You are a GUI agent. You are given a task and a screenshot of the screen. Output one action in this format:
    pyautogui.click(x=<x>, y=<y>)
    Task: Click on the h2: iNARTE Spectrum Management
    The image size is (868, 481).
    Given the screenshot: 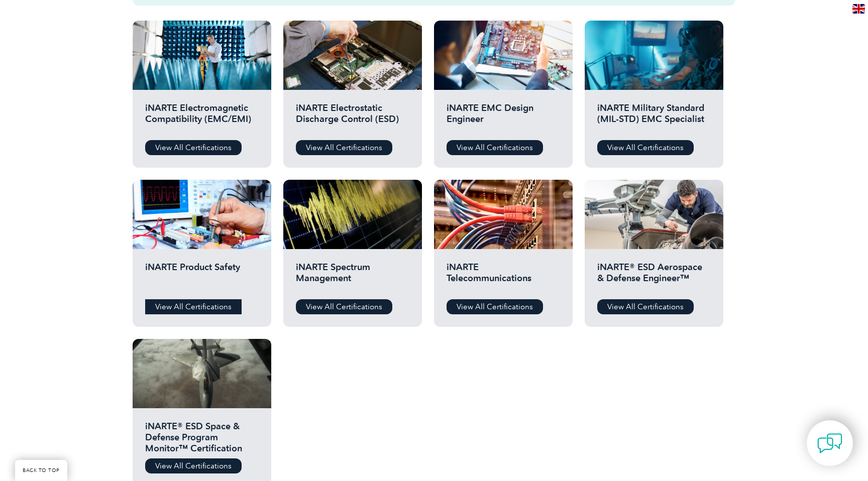 What is the action you would take?
    pyautogui.click(x=352, y=277)
    